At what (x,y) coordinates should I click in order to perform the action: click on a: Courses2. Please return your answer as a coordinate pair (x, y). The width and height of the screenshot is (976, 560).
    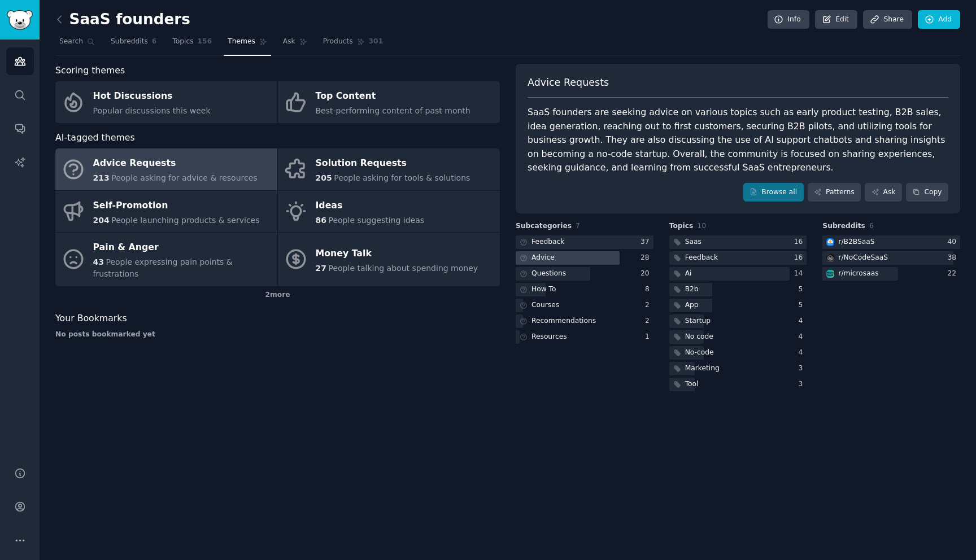
    Looking at the image, I should click on (584, 305).